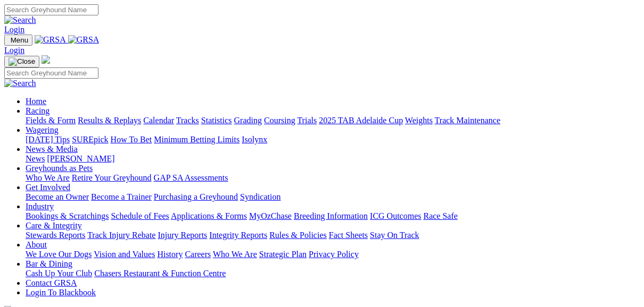 This screenshot has width=644, height=307. What do you see at coordinates (419, 120) in the screenshot?
I see `a: Weights` at bounding box center [419, 120].